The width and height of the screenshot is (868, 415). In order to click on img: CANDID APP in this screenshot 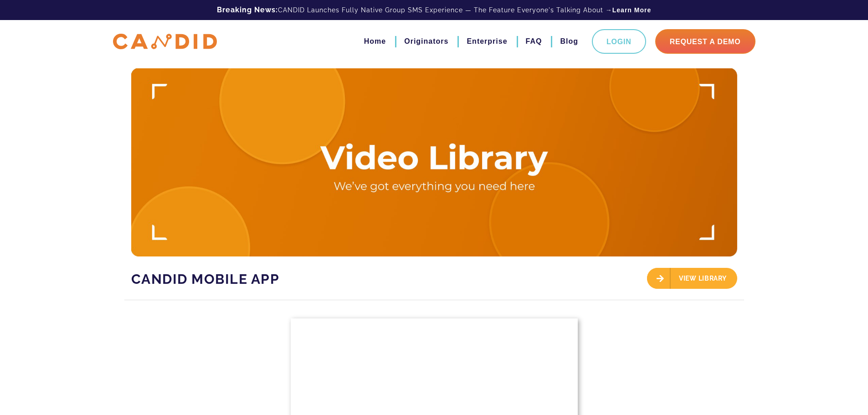, I will do `click(165, 41)`.